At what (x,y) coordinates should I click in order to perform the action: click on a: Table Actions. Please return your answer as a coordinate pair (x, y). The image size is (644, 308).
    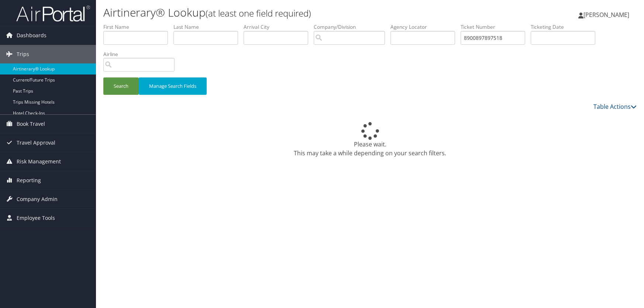
    Looking at the image, I should click on (615, 107).